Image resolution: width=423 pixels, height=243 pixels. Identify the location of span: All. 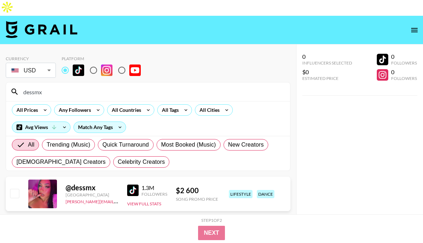
(31, 145).